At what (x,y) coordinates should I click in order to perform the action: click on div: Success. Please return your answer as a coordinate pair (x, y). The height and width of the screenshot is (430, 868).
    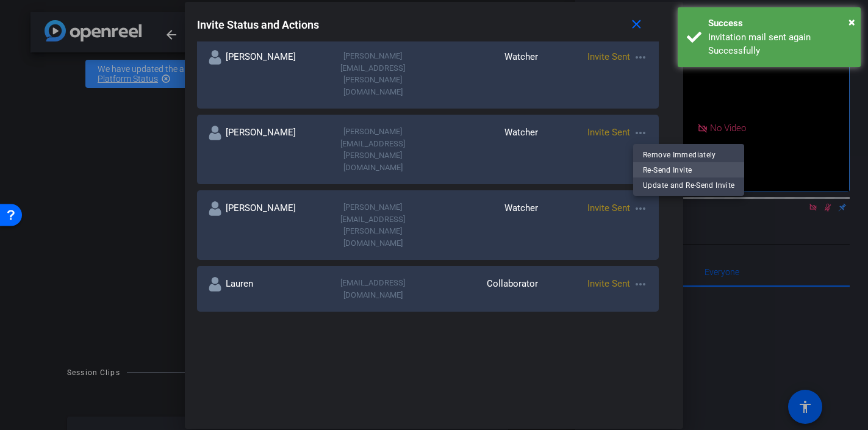
    Looking at the image, I should click on (780, 23).